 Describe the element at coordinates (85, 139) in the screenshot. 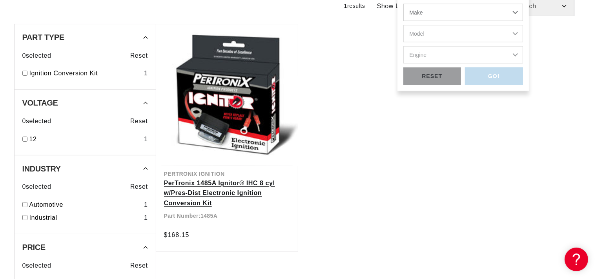

I see `a: 12` at that location.